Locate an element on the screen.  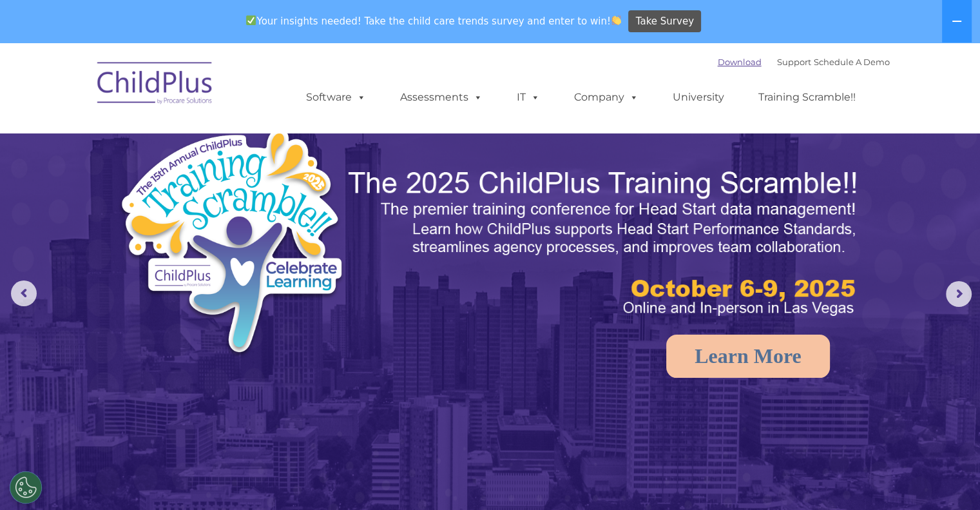
a: Learn More is located at coordinates (748, 356).